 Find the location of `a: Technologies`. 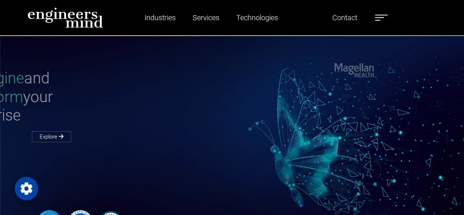

a: Technologies is located at coordinates (257, 18).